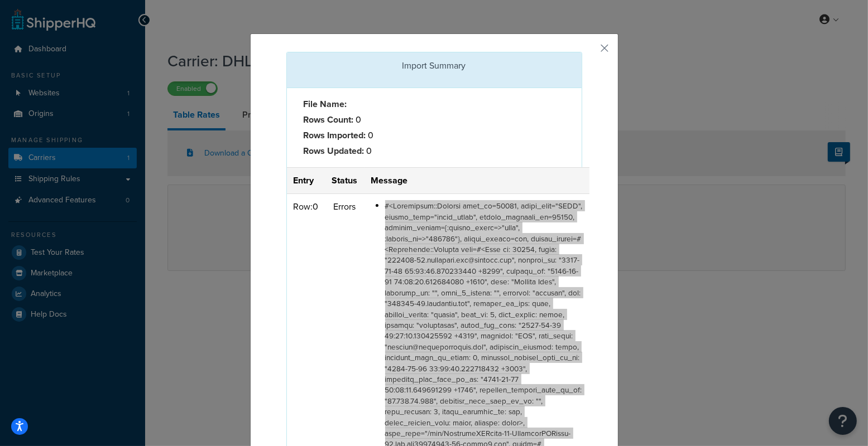 The image size is (868, 446). Describe the element at coordinates (434, 66) in the screenshot. I see `h3: Import Summary` at that location.